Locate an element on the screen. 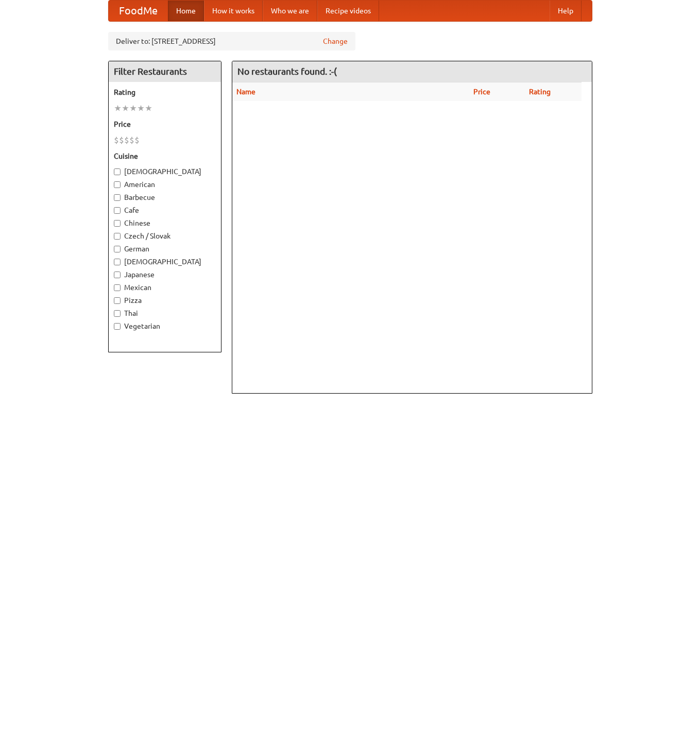  a: Who we are is located at coordinates (290, 11).